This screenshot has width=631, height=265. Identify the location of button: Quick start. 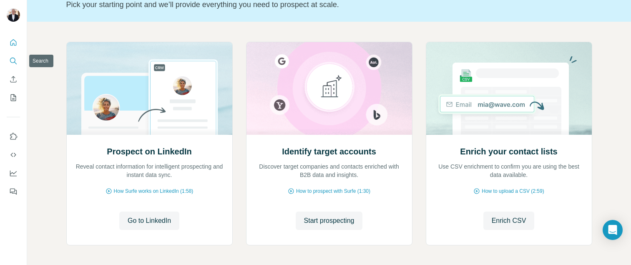
(13, 43).